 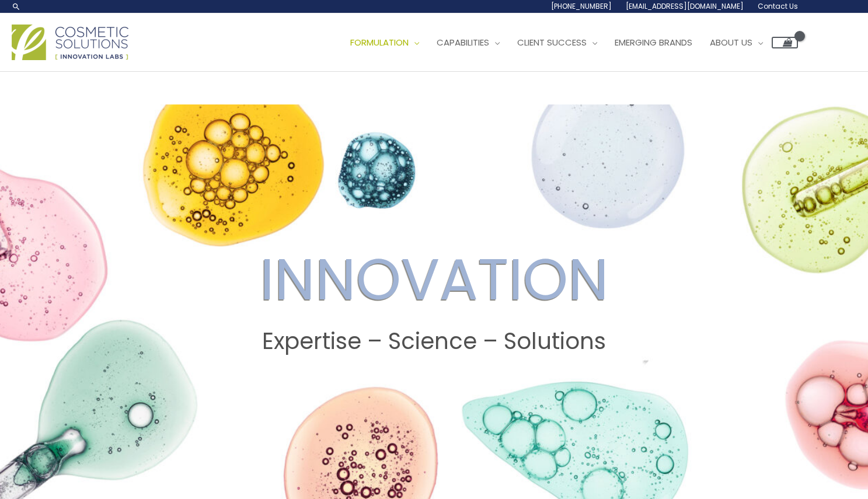 What do you see at coordinates (736, 42) in the screenshot?
I see `a: About Us` at bounding box center [736, 42].